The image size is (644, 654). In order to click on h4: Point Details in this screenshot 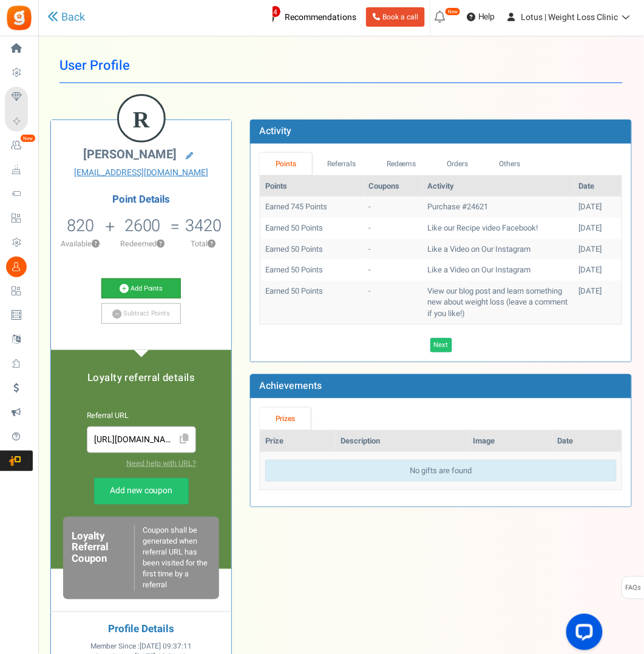, I will do `click(141, 200)`.